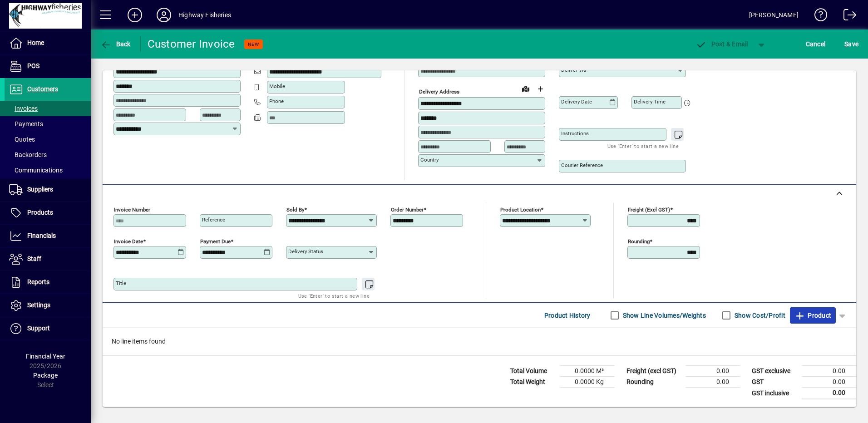 The height and width of the screenshot is (423, 868). I want to click on a: Settings, so click(47, 305).